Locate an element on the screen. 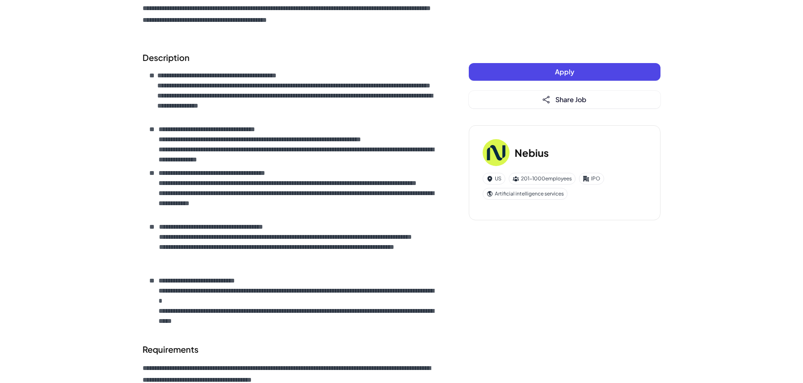 This screenshot has height=383, width=803. h2: Requirements is located at coordinates (289, 349).